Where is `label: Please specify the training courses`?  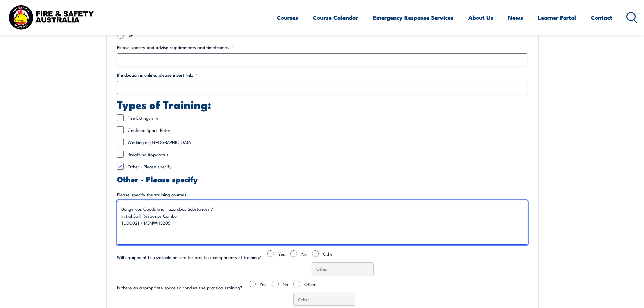
label: Please specify the training courses is located at coordinates (322, 195).